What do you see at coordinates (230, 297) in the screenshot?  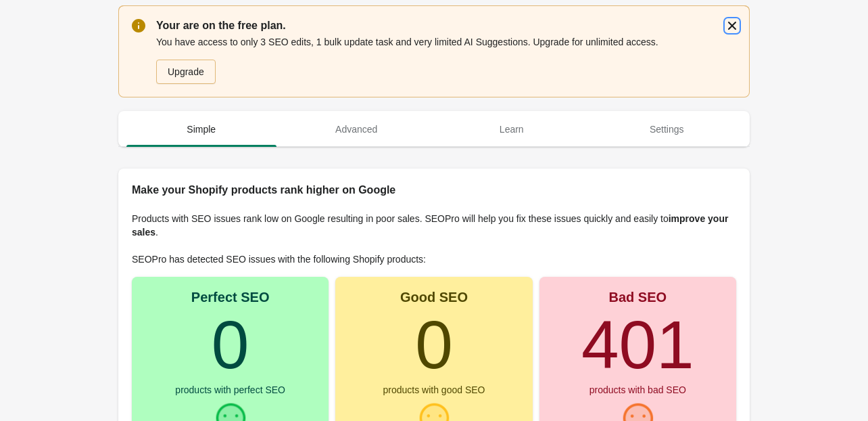 I see `div: Perfect SEO` at bounding box center [230, 297].